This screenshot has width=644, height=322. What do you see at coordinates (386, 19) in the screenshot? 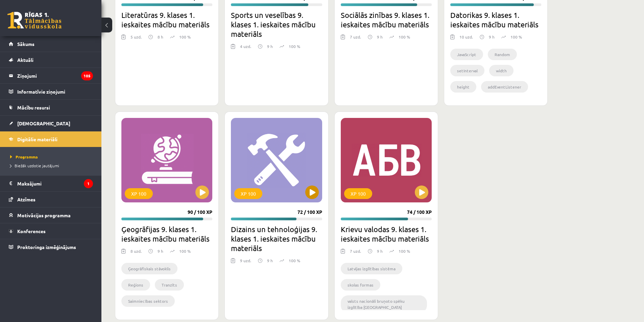
I see `h2: Sociālās zinības 9. klases 1. ieskaites mācību materiāls` at bounding box center [386, 19].